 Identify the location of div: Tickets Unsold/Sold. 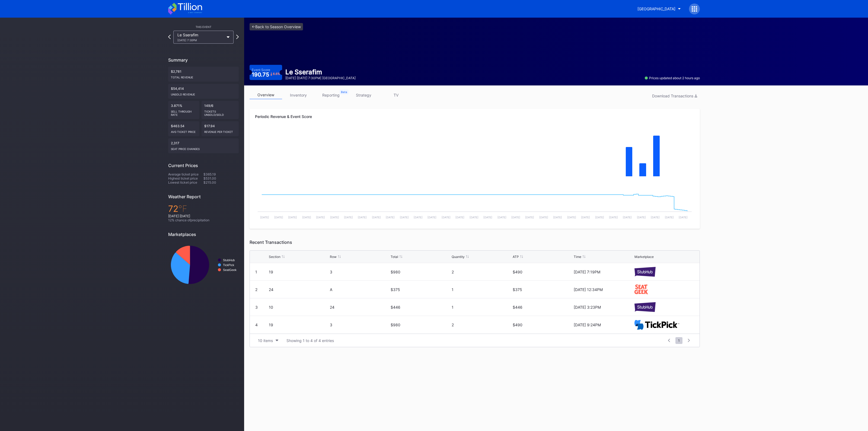
(220, 112).